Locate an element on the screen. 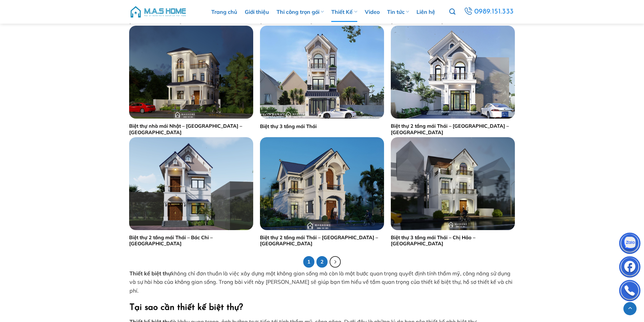 This screenshot has width=644, height=322. a: Tin tức is located at coordinates (398, 12).